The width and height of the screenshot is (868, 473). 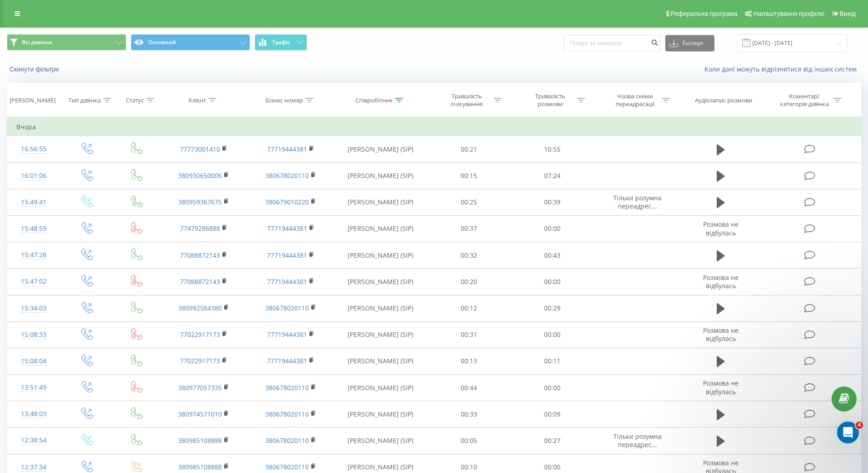 What do you see at coordinates (34, 281) in the screenshot?
I see `div: 15:47:02` at bounding box center [34, 281].